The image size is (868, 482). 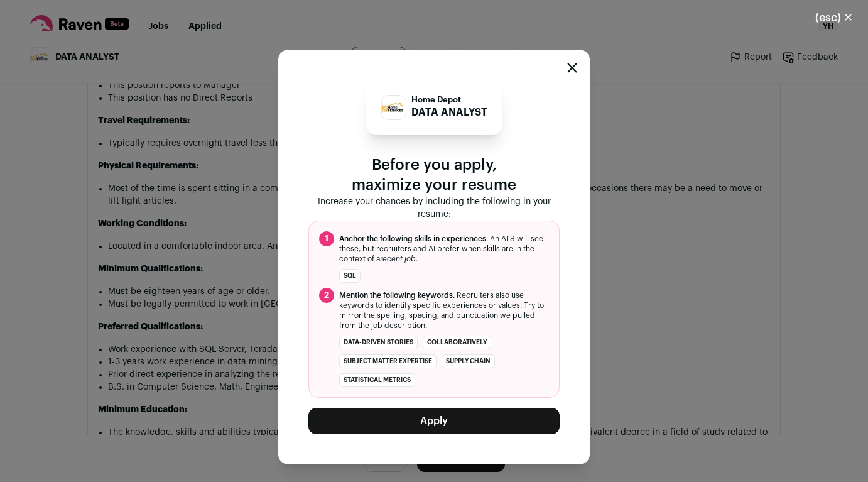 I want to click on li: subject matter expertise, so click(x=388, y=361).